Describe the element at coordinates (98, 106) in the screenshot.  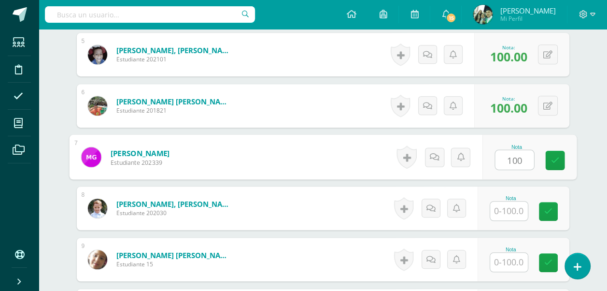
I see `img: 122d29d7fb63ea62e4ca7e8e3650bfa5.png` at that location.